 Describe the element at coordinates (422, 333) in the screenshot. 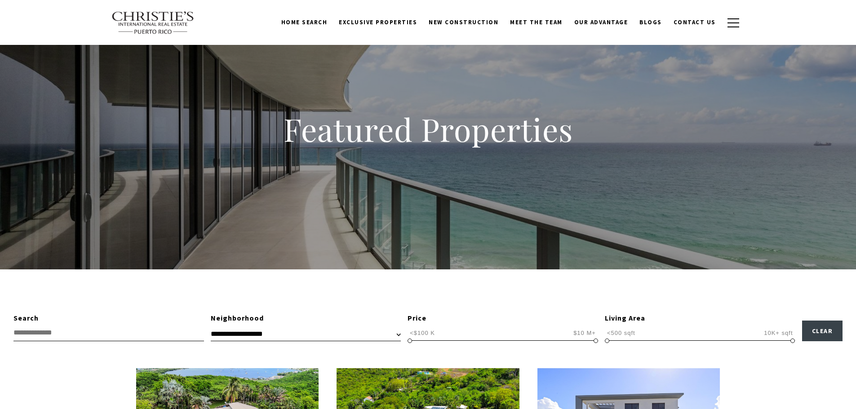

I see `span: <$100 K` at that location.